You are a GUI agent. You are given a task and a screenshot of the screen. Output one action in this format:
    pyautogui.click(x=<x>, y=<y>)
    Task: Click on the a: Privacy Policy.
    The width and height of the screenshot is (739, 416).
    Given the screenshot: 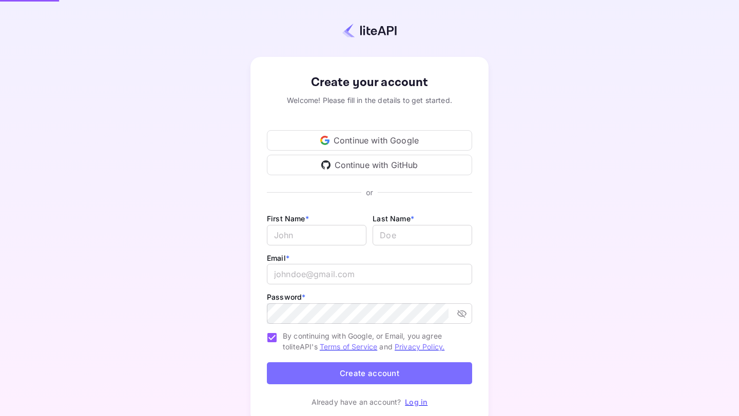 What is the action you would take?
    pyautogui.click(x=419, y=347)
    